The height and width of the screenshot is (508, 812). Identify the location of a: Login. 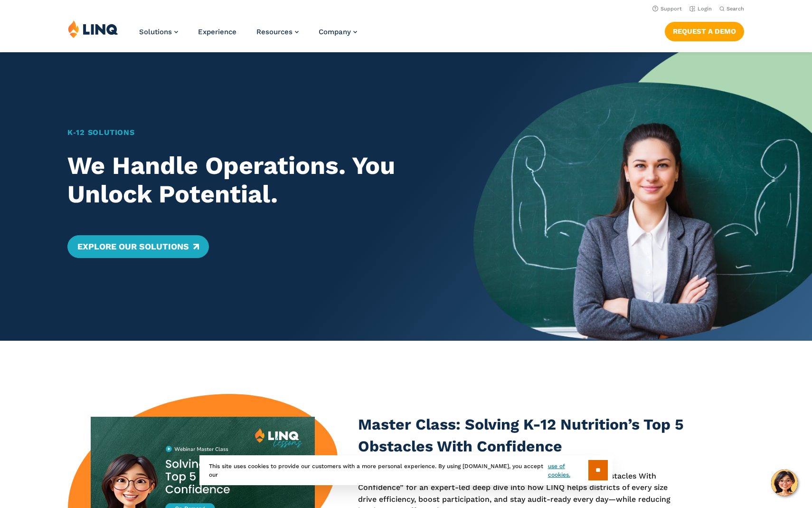
(701, 9).